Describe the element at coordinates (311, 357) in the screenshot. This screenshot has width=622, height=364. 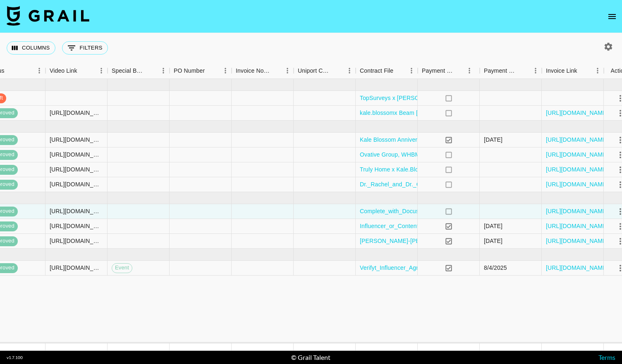
I see `div: © Grail Talent` at that location.